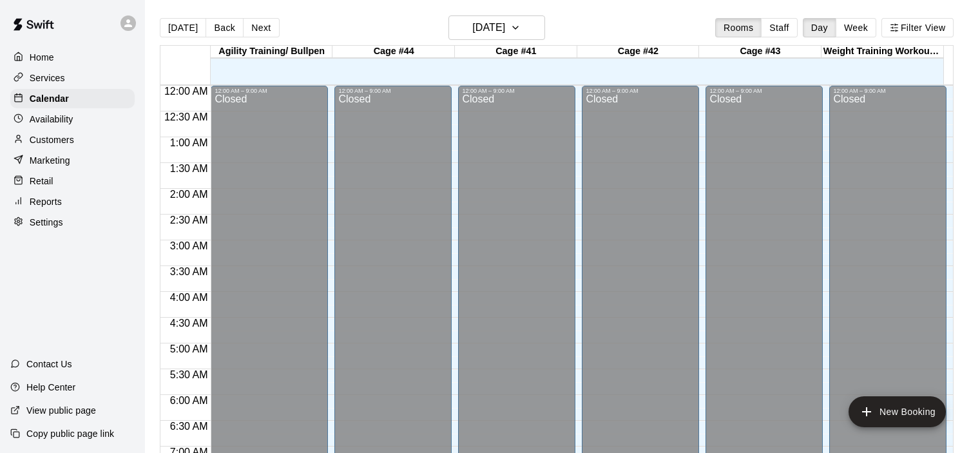 The width and height of the screenshot is (980, 453). Describe the element at coordinates (49, 364) in the screenshot. I see `p: Contact Us` at that location.